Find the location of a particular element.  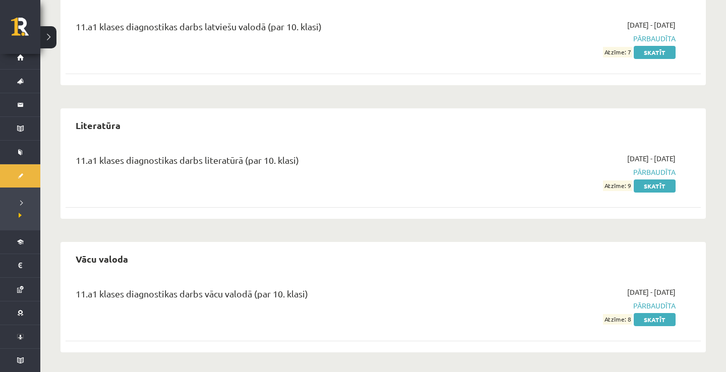

div: 11.a1 klases diagnostikas darbs literatūrā (par 10. klasi) is located at coordinates (273, 162).